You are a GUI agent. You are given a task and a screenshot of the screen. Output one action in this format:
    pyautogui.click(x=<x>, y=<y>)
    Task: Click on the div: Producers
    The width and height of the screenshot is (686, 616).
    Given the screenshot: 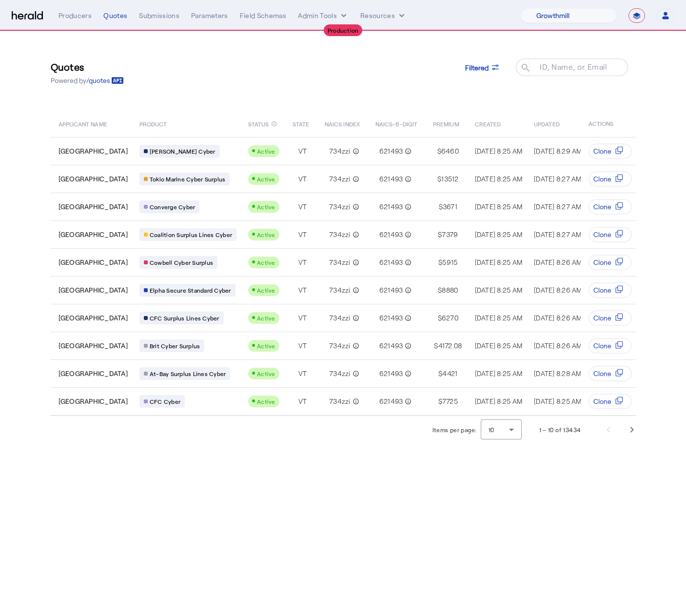 What is the action you would take?
    pyautogui.click(x=75, y=15)
    